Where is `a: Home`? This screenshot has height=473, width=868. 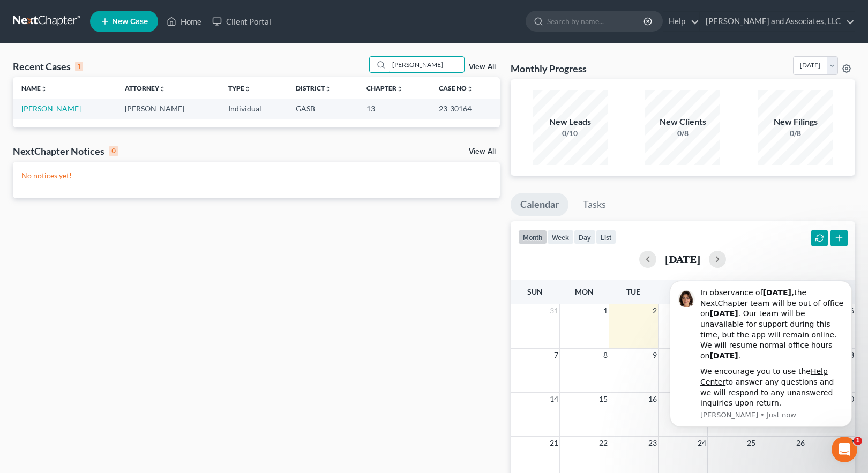
a: Home is located at coordinates (184, 21).